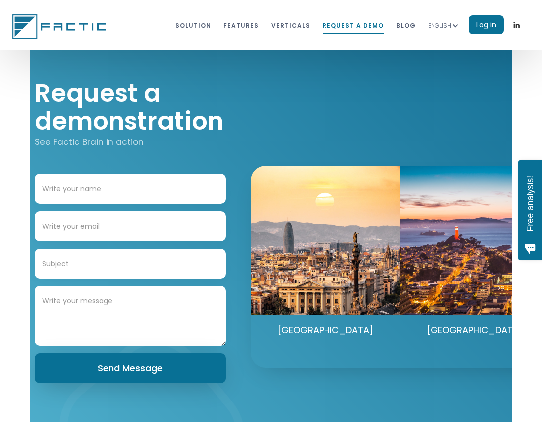  What do you see at coordinates (353, 25) in the screenshot?
I see `a: REQUEST A DEMO` at bounding box center [353, 25].